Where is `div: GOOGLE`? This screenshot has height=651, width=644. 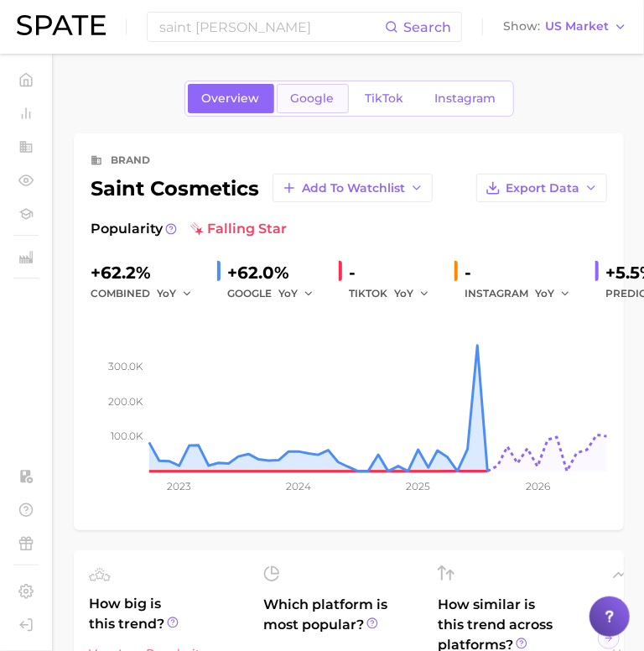 div: GOOGLE is located at coordinates (276, 294).